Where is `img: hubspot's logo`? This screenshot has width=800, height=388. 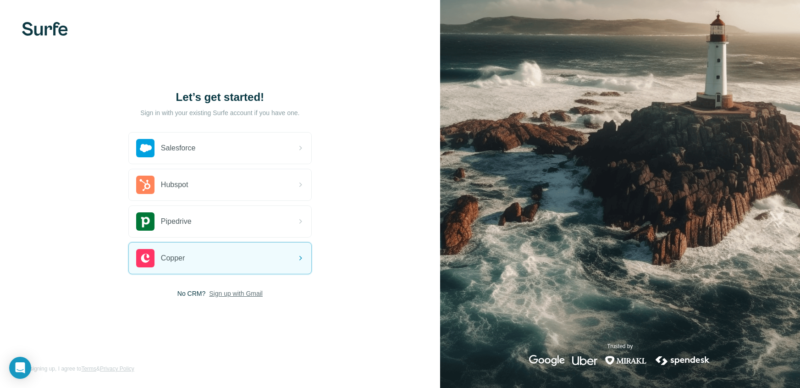
img: hubspot's logo is located at coordinates (145, 185).